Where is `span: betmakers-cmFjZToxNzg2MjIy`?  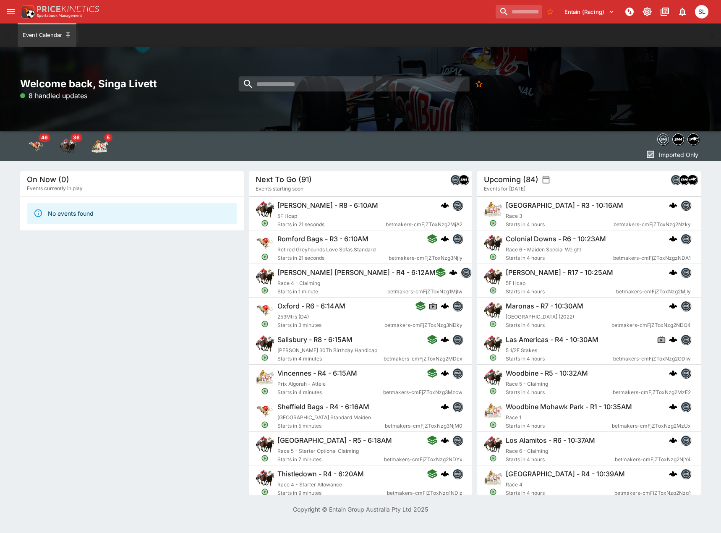 span: betmakers-cmFjZToxNzg2MjIy is located at coordinates (653, 292).